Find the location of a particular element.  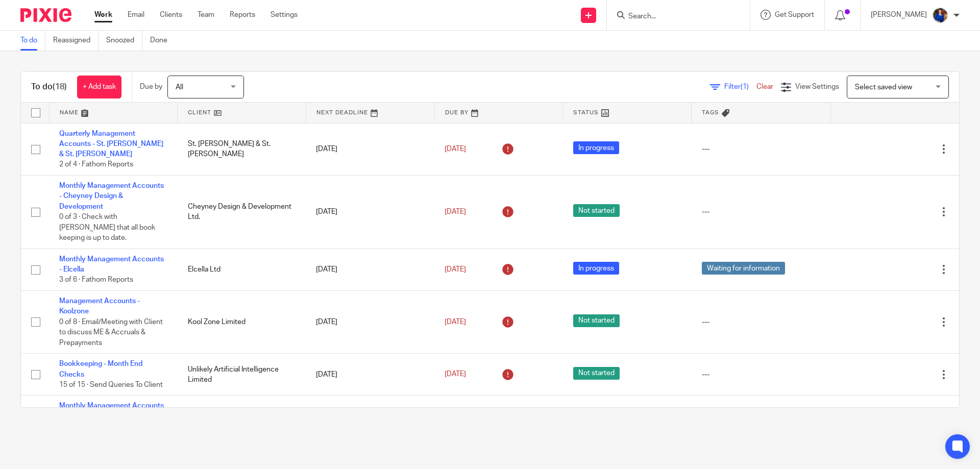

p: Due by is located at coordinates (151, 87).